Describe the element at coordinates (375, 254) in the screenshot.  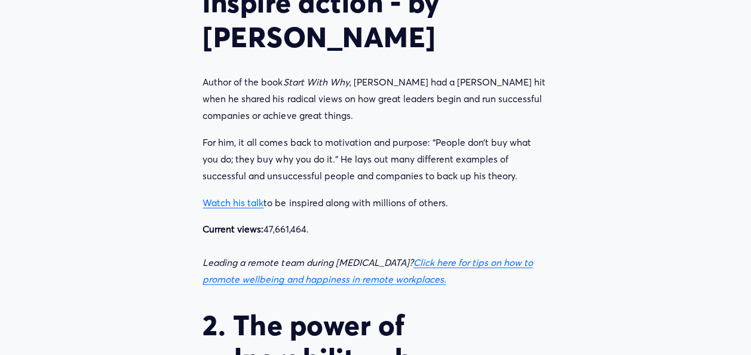
I see `p: 47,661,464.` at that location.